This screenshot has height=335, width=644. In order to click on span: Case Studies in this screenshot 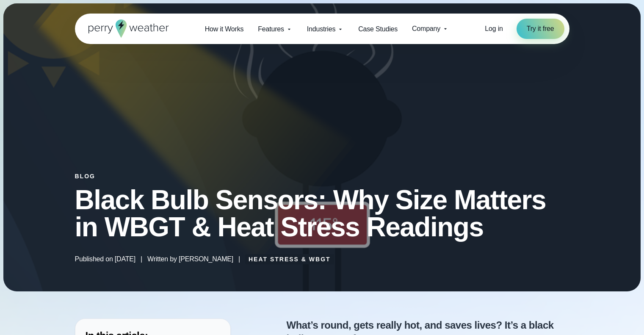, I will do `click(378, 29)`.